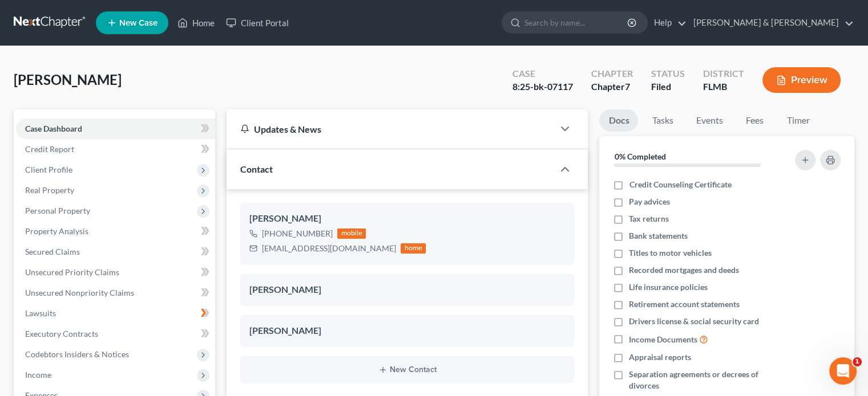 The image size is (868, 396). I want to click on div: FLMB, so click(723, 86).